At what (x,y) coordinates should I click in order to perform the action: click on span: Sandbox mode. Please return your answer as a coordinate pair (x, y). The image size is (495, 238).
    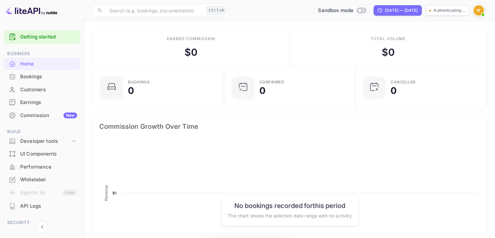
    Looking at the image, I should click on (336, 10).